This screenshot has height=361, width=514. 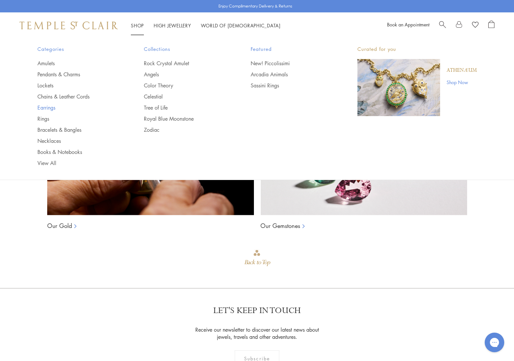 What do you see at coordinates (255, 6) in the screenshot?
I see `p: Enjoy Complimentary Delivery & Returns` at bounding box center [255, 6].